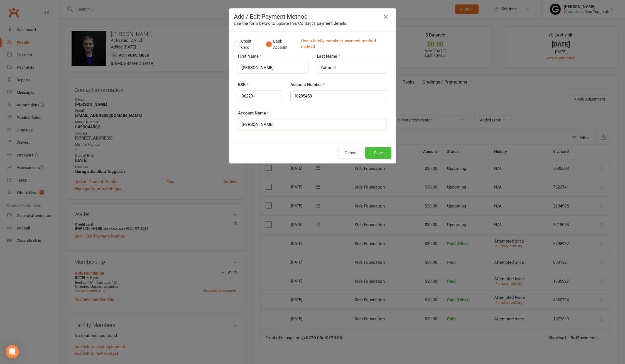 The width and height of the screenshot is (625, 364). I want to click on label: First Name, so click(250, 56).